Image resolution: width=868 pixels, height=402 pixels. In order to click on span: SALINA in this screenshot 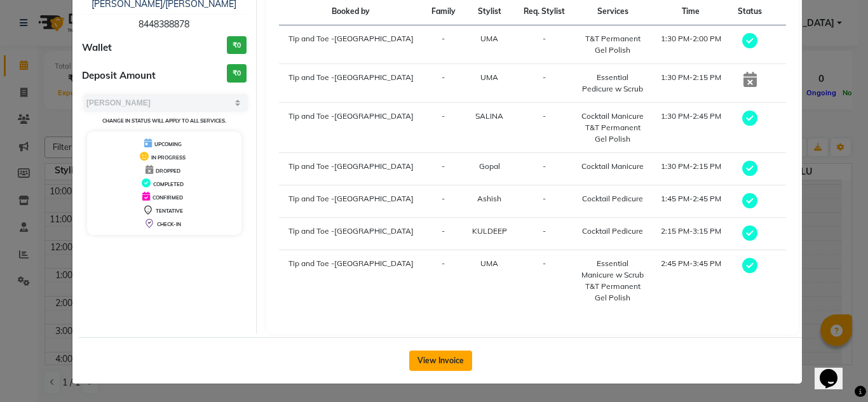, I will do `click(489, 116)`.